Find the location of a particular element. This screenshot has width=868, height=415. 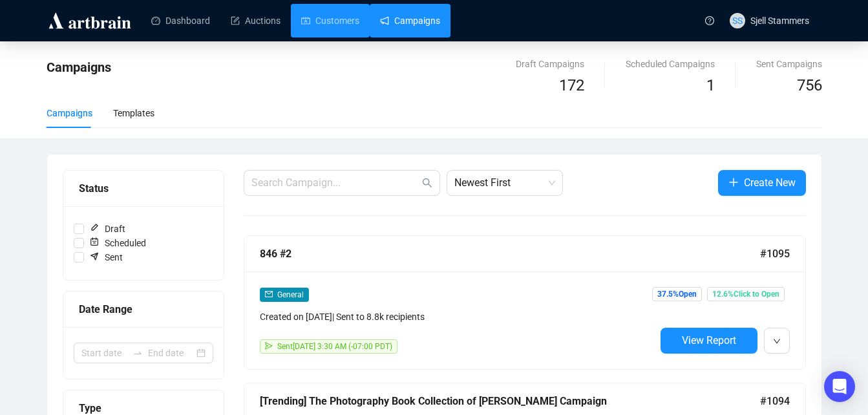

input: End date is located at coordinates (171, 353).